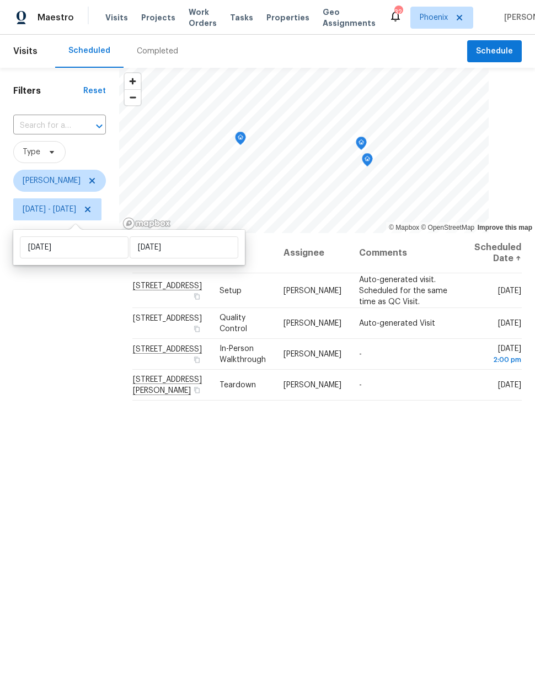 The image size is (535, 697). Describe the element at coordinates (447, 228) in the screenshot. I see `a: OpenStreetMap` at that location.